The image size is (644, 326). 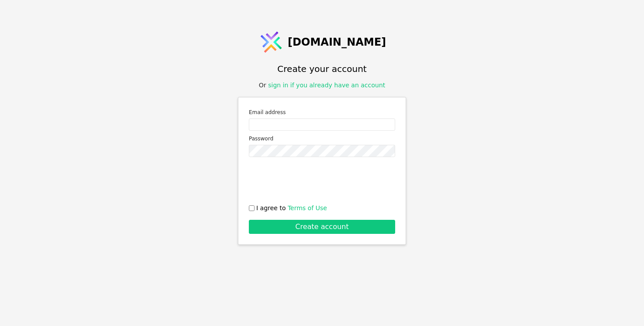 I want to click on div: Or, so click(x=322, y=85).